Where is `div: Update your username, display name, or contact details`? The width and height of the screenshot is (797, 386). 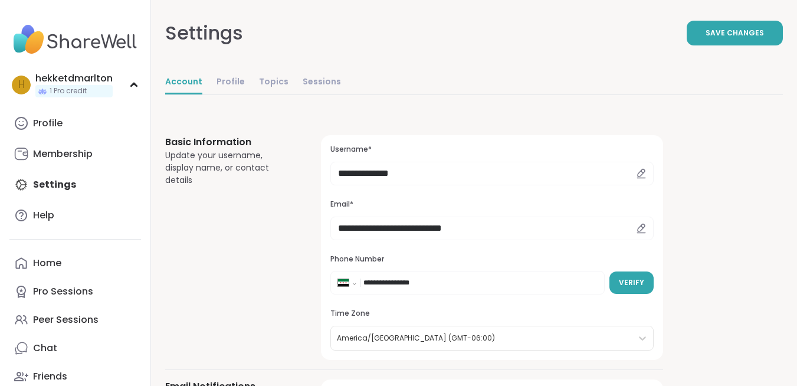 div: Update your username, display name, or contact details is located at coordinates (229, 167).